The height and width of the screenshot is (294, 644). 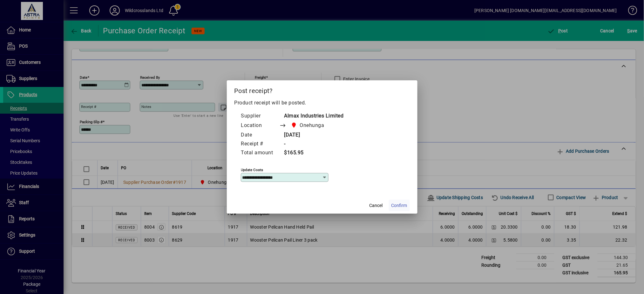 I want to click on td: Supplier, so click(x=260, y=116).